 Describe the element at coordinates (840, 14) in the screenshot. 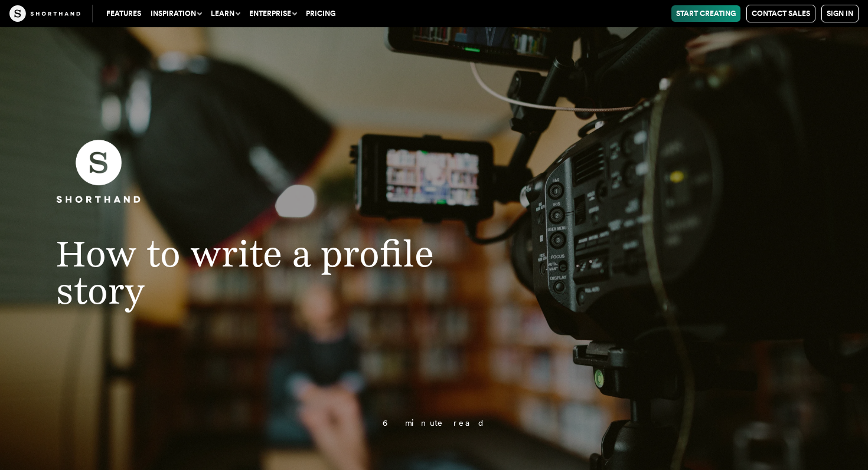

I see `a: Sign in` at that location.